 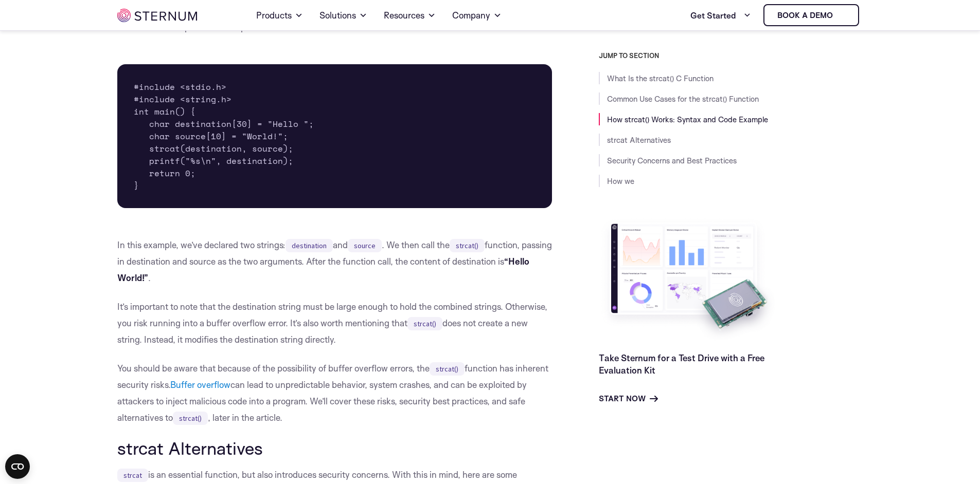 What do you see at coordinates (279, 16) in the screenshot?
I see `a: Products` at bounding box center [279, 16].